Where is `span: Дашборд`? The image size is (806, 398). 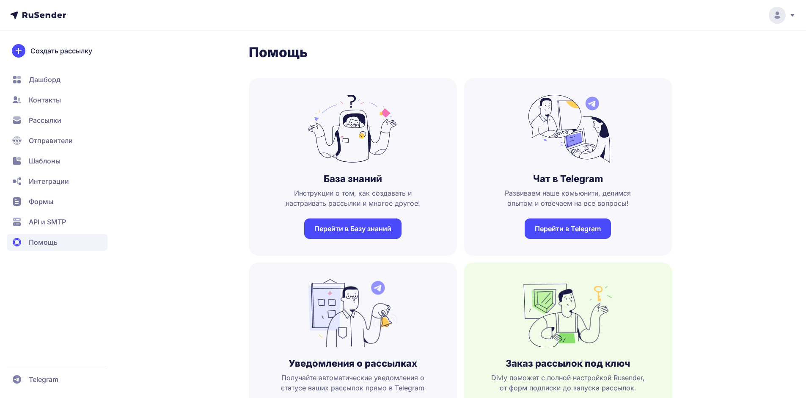 span: Дашборд is located at coordinates (44, 80).